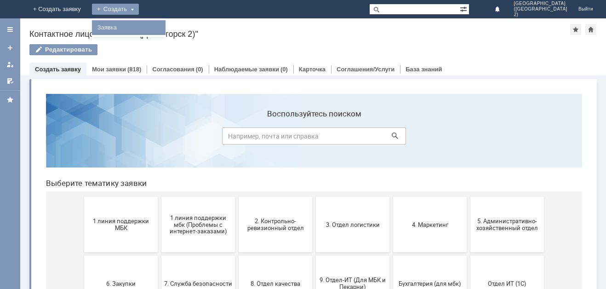  I want to click on button: 9. Отдел-ИТ (Для МБК и Пекарни), so click(314, 197).